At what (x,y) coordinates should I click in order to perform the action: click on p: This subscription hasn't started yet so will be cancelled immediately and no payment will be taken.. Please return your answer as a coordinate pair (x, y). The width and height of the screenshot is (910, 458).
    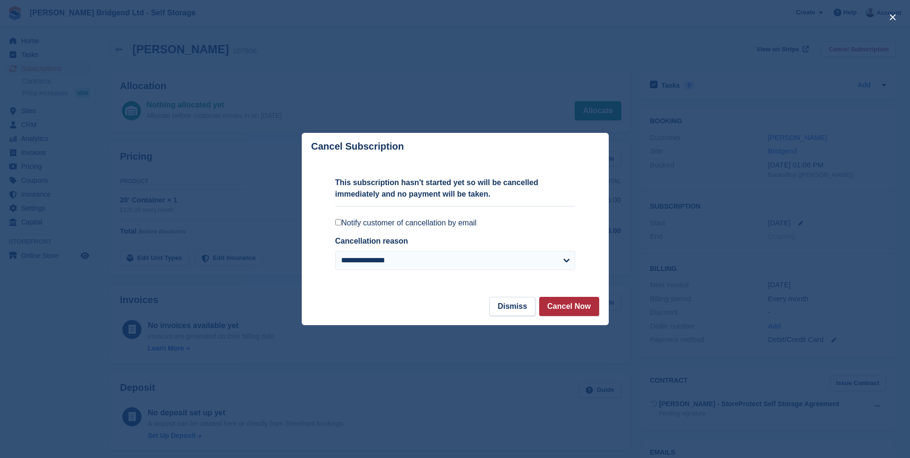
    Looking at the image, I should click on (455, 189).